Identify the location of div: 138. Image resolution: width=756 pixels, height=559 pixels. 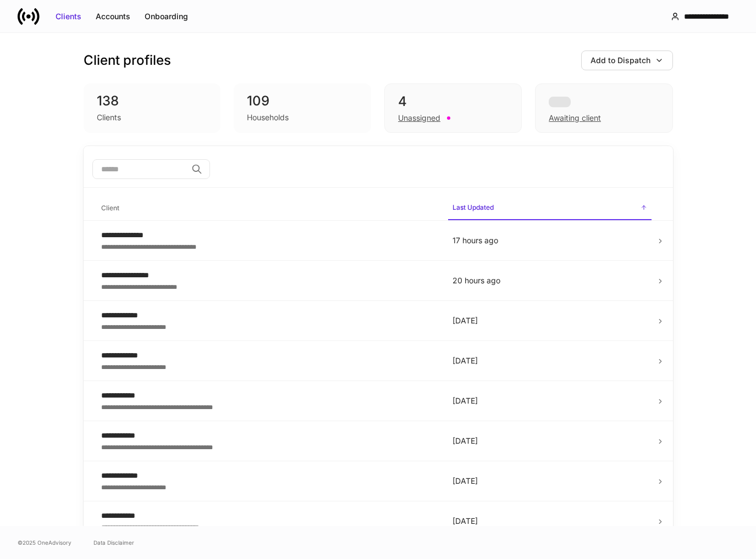
(152, 101).